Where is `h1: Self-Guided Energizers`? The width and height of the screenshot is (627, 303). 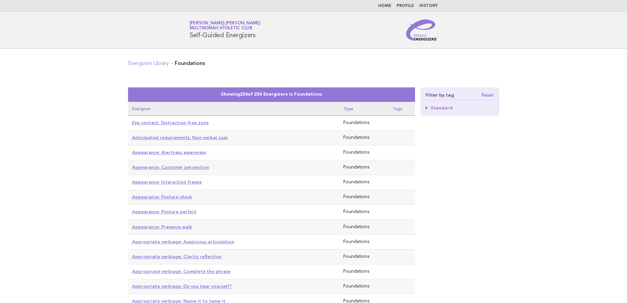 h1: Self-Guided Energizers is located at coordinates (225, 30).